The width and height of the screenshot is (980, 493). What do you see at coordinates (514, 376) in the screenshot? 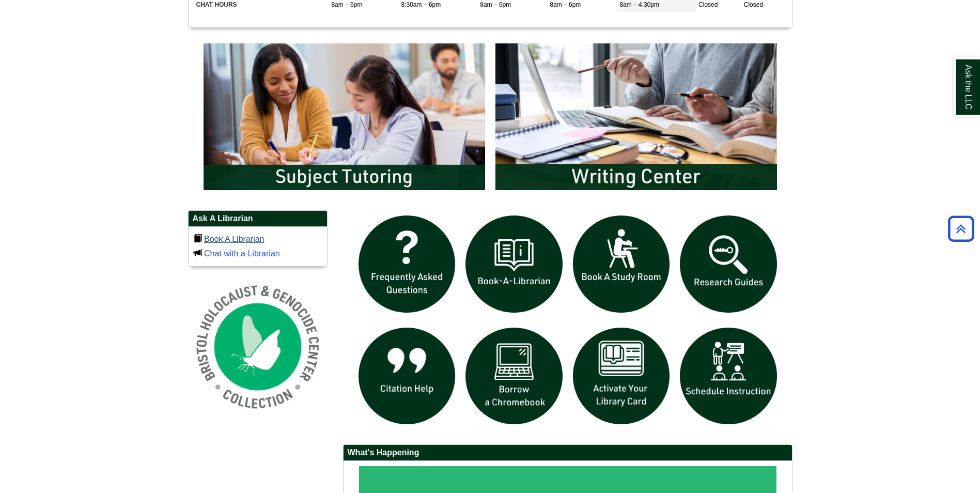
I see `img: Borrow a chromebook icon links to the borrow a chromebook web page` at bounding box center [514, 376].